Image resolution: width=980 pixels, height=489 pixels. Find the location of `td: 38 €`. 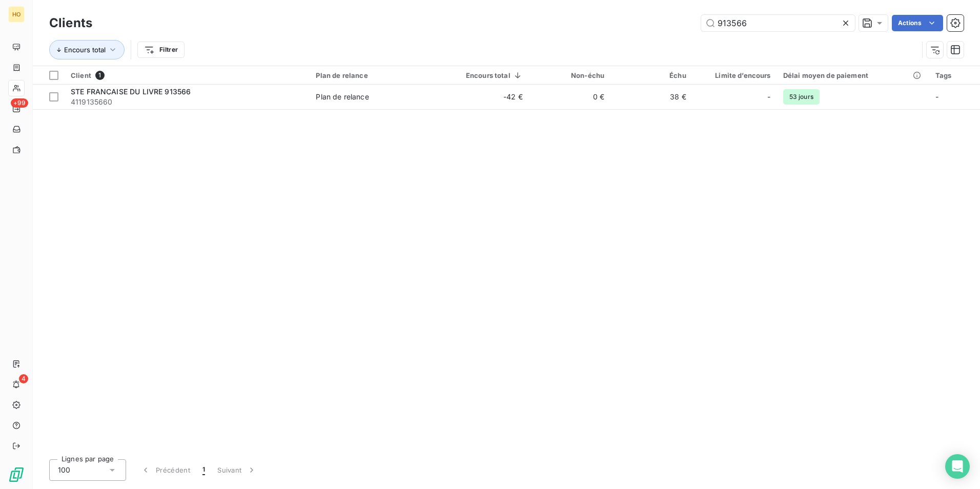

td: 38 € is located at coordinates (651, 97).